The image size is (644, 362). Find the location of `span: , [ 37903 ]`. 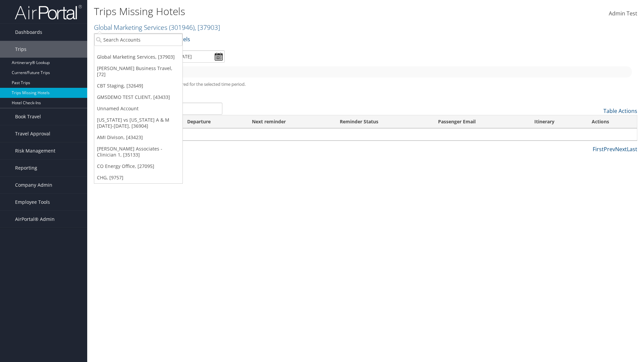

span: , [ 37903 ] is located at coordinates (208, 27).